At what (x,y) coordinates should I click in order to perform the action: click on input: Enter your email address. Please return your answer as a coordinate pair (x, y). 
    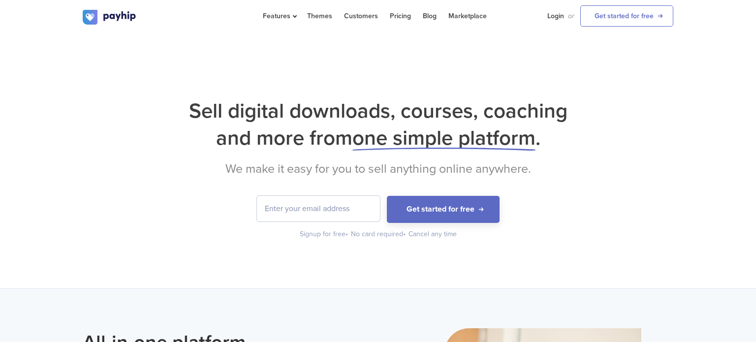
    Looking at the image, I should click on (319, 209).